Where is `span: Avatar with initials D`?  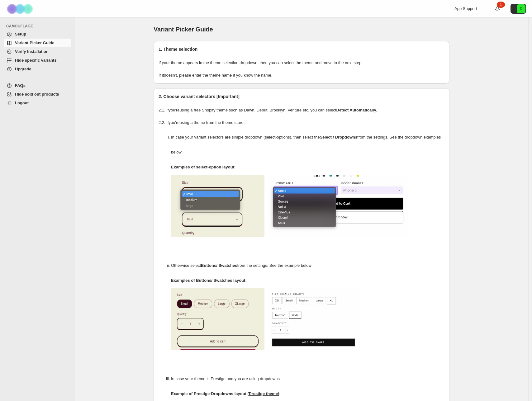 span: Avatar with initials D is located at coordinates (521, 9).